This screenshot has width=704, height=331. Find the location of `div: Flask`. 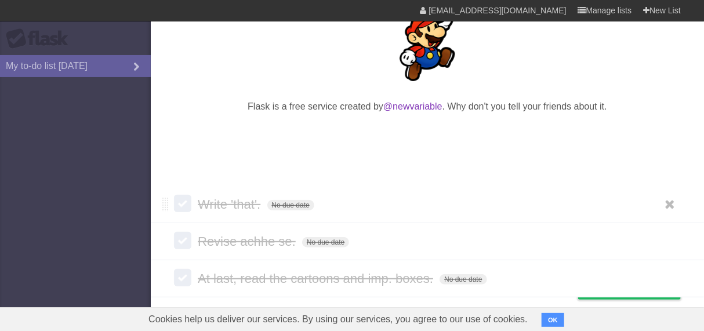

div: Flask is located at coordinates (41, 39).